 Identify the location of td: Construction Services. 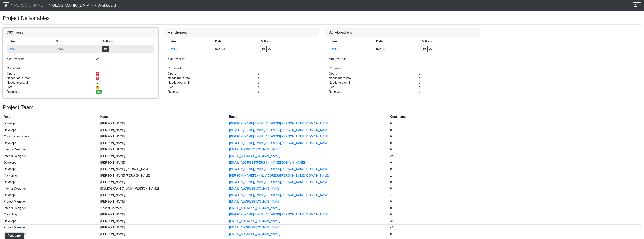
(51, 136).